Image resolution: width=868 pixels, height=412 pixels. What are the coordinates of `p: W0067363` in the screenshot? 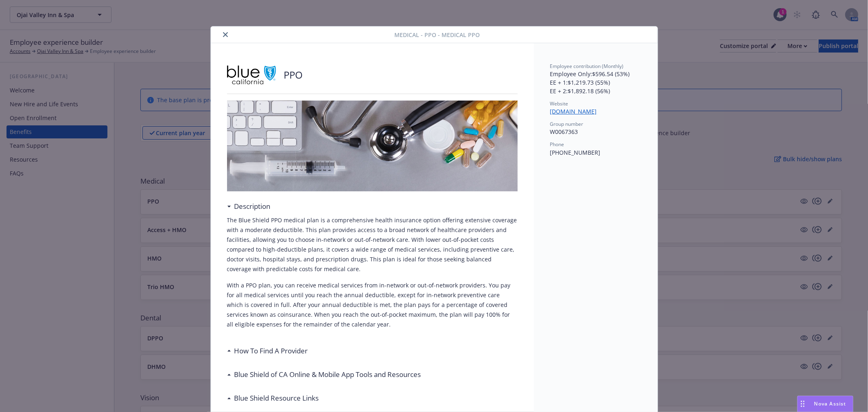 It's located at (596, 131).